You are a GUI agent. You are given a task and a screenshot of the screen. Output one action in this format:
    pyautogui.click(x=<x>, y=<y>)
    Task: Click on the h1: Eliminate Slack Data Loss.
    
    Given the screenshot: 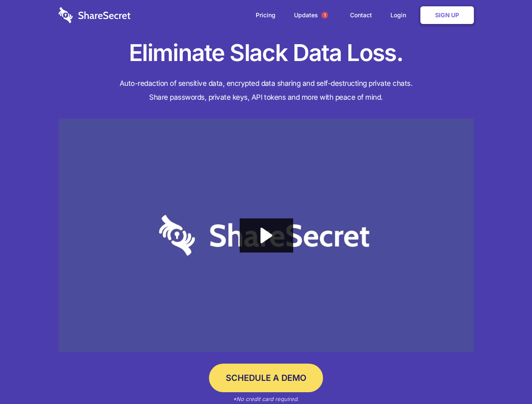 What is the action you would take?
    pyautogui.click(x=266, y=53)
    